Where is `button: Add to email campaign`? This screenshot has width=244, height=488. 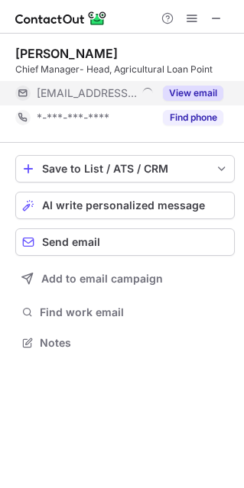 button: Add to email campaign is located at coordinates (124, 279).